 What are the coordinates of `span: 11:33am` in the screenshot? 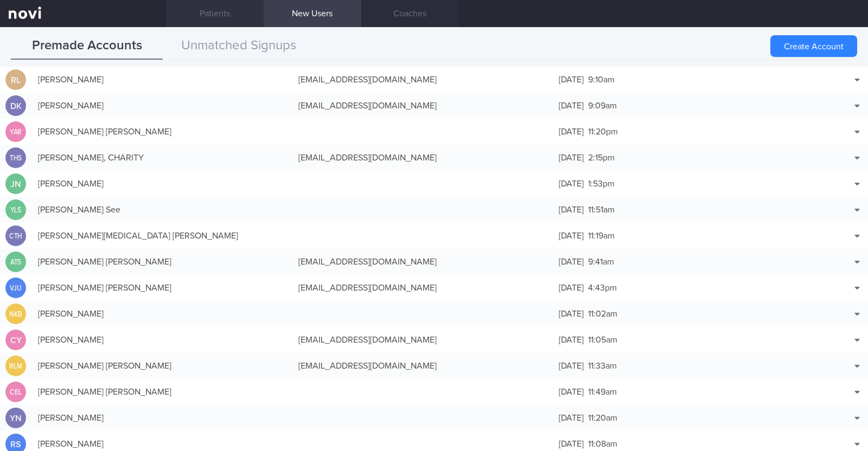 It's located at (602, 366).